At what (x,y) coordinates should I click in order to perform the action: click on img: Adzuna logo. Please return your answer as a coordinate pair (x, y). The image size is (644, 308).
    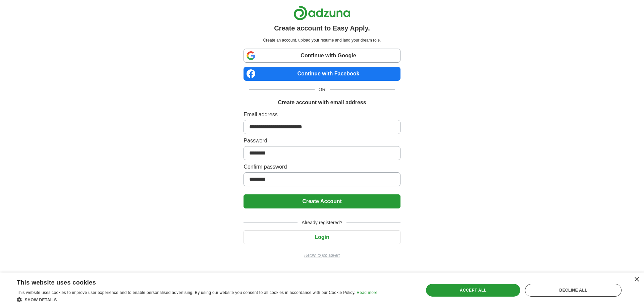
    Looking at the image, I should click on (322, 13).